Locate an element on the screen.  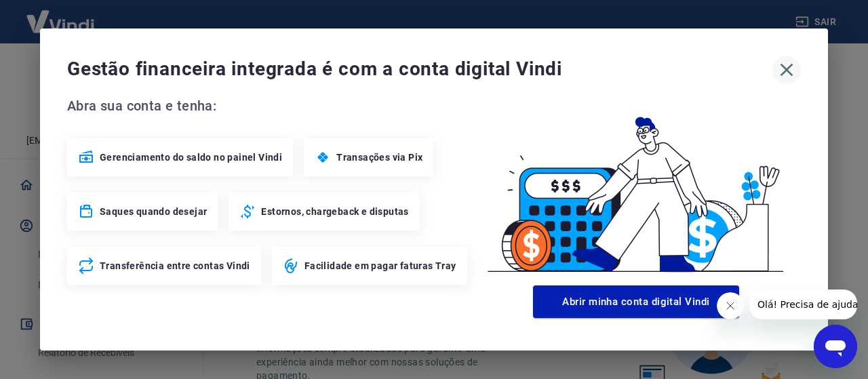
span: Gestão financeira integrada é com a conta digital Vindi is located at coordinates (419, 69).